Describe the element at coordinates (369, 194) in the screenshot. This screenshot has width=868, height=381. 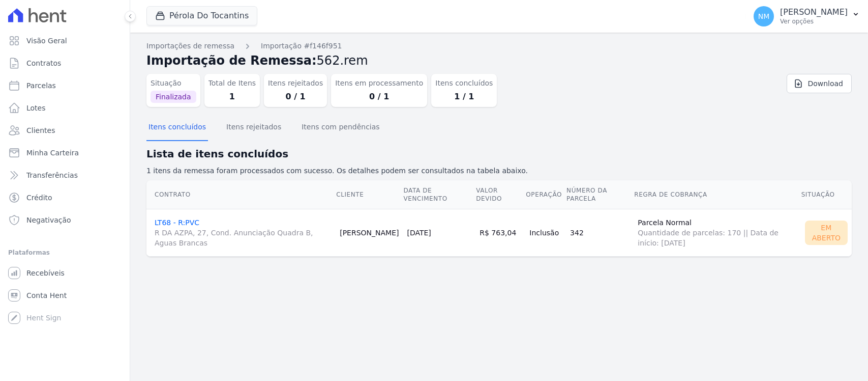
I see `th: Cliente` at that location.